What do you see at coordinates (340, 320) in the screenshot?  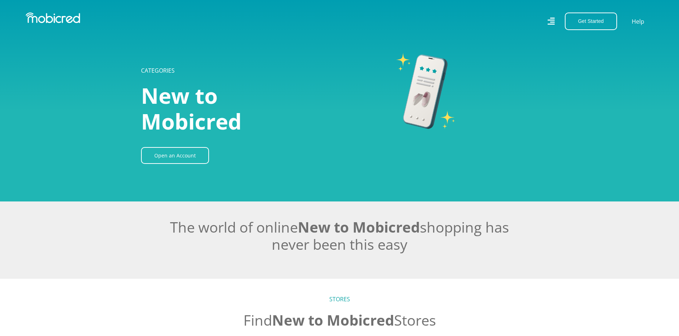 I see `h2: Find Stores` at bounding box center [340, 320].